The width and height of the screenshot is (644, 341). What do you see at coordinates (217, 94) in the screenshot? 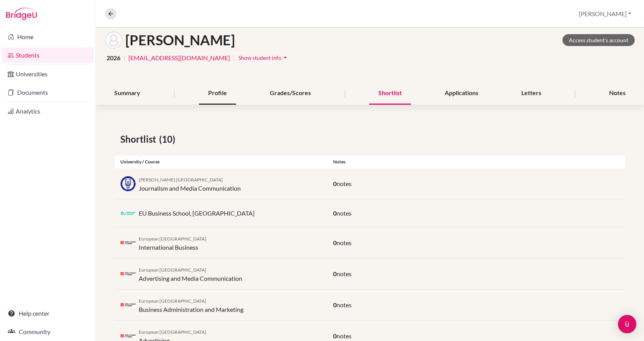
I see `div: Profile` at bounding box center [217, 94].